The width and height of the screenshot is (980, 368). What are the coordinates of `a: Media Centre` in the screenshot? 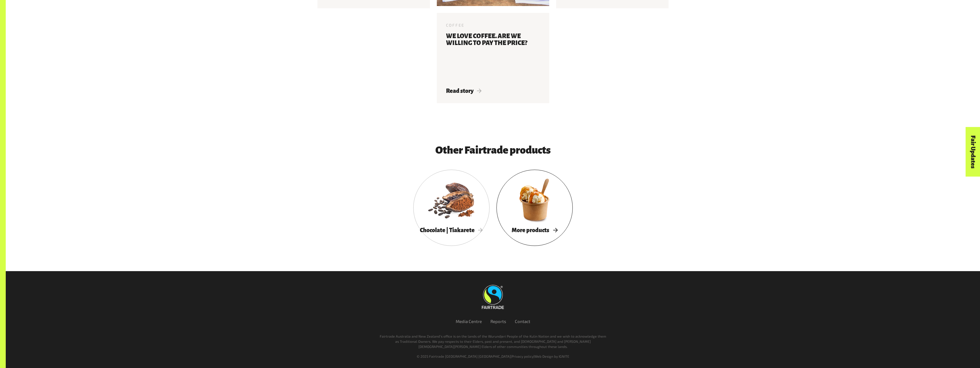 It's located at (468, 321).